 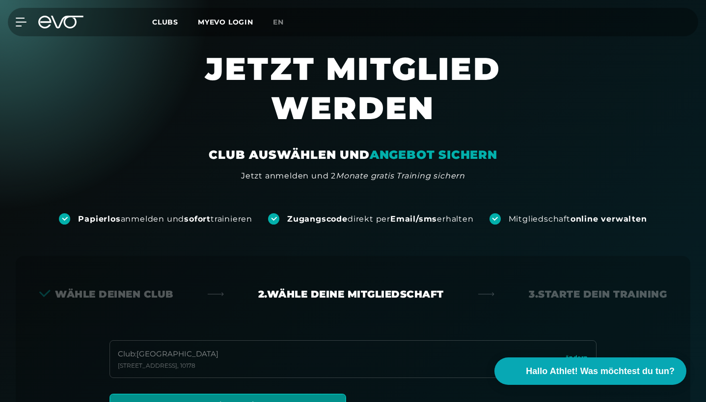 What do you see at coordinates (106, 294) in the screenshot?
I see `div: Wähle deinen Club` at bounding box center [106, 294].